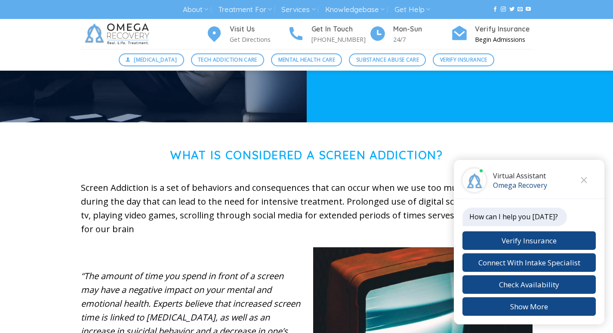 The height and width of the screenshot is (333, 613). I want to click on span: Tech Addiction Care, so click(228, 59).